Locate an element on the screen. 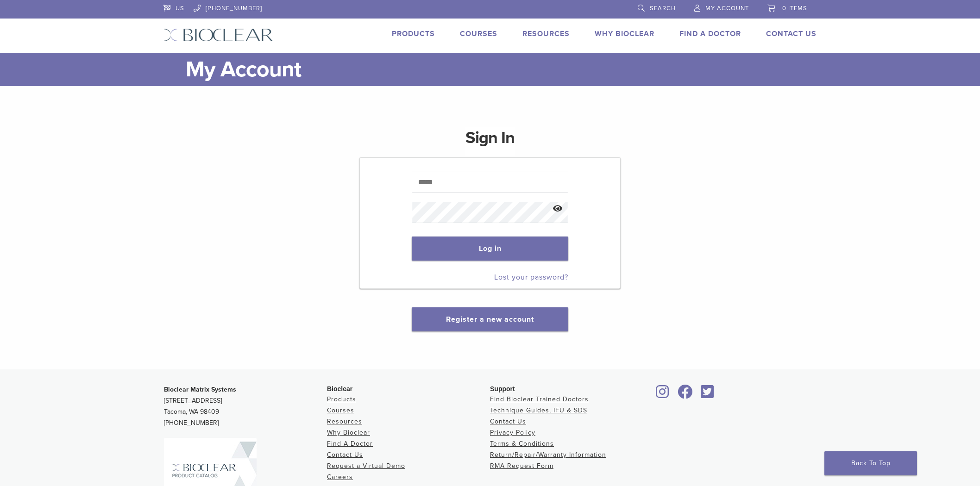 The image size is (980, 486). a: Technique Guides, IFU & SDS is located at coordinates (539, 410).